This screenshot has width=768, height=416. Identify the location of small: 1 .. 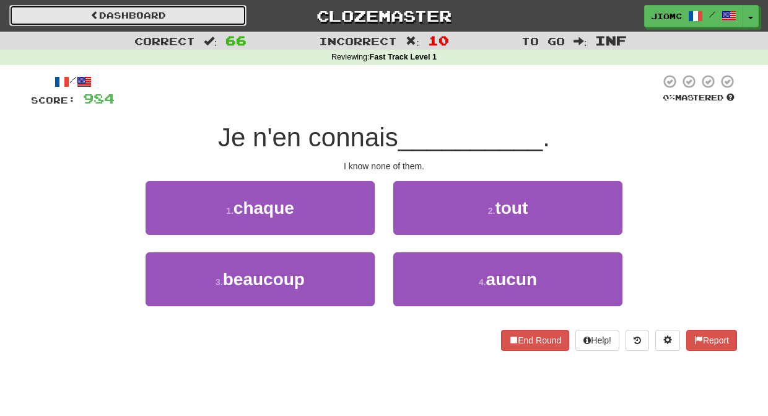
(230, 211).